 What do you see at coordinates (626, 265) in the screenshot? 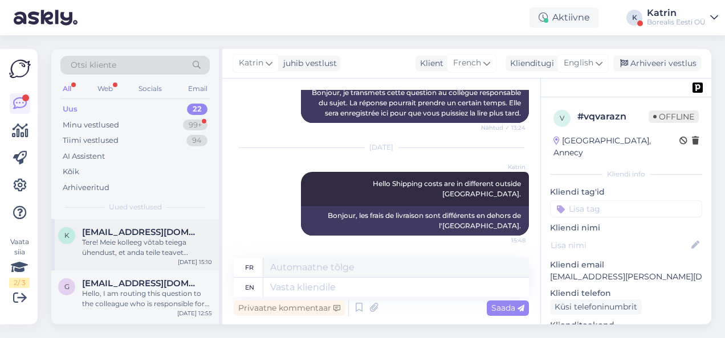
I see `p: Kliendi email` at bounding box center [626, 265].